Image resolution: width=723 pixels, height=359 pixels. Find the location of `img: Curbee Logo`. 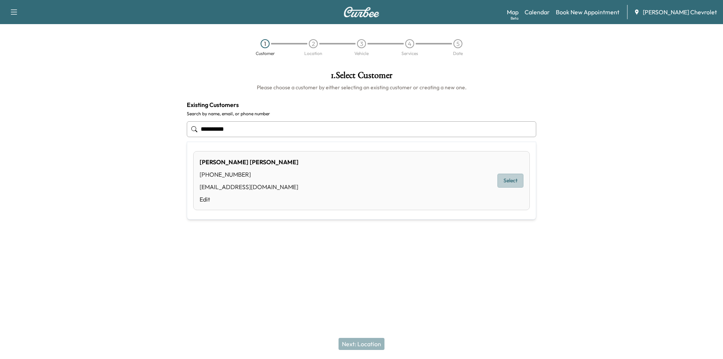

img: Curbee Logo is located at coordinates (362, 12).